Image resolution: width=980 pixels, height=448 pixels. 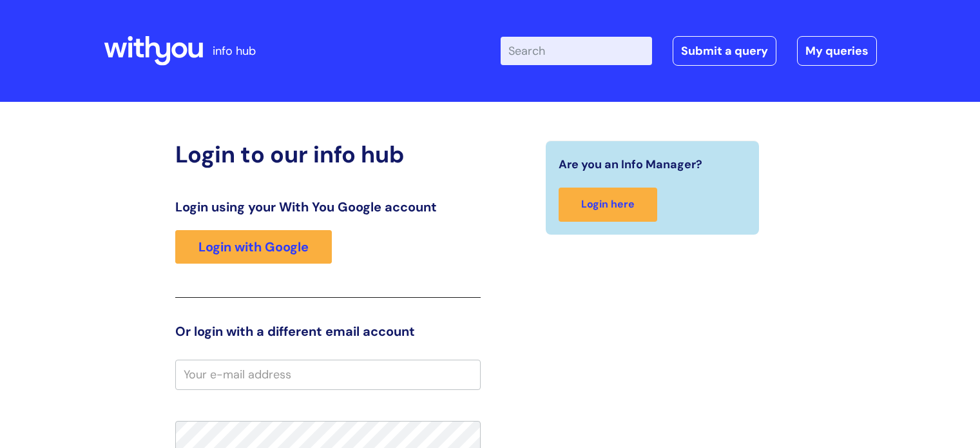 What do you see at coordinates (630, 165) in the screenshot?
I see `span: Are you an Info Manager?` at bounding box center [630, 165].